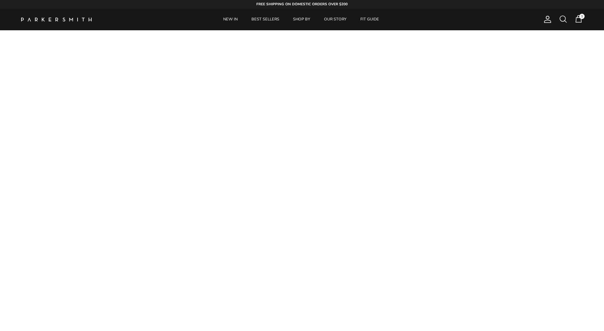 This screenshot has width=604, height=331. I want to click on span: 1, so click(582, 16).